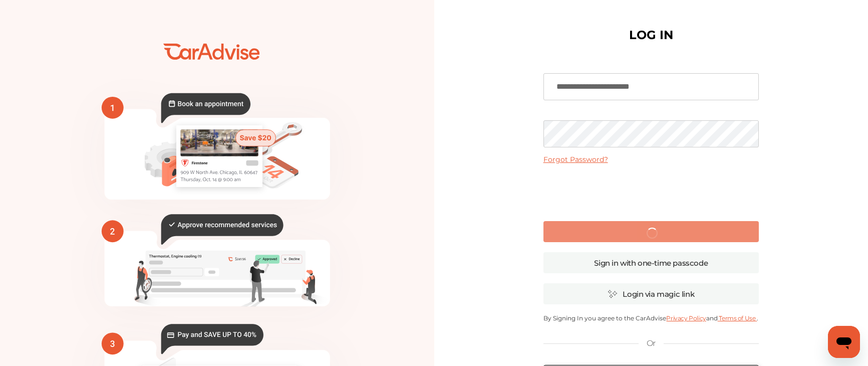 This screenshot has height=366, width=868. Describe the element at coordinates (686, 317) in the screenshot. I see `a: Privacy Policy` at that location.